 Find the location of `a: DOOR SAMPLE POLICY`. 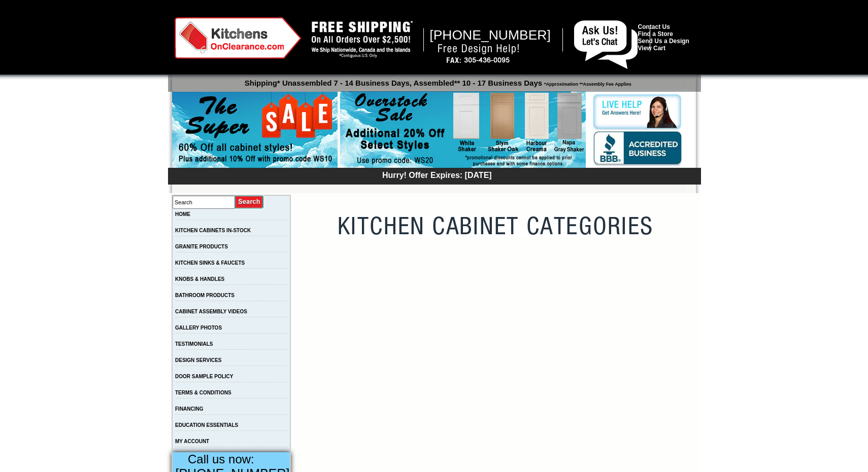

a: DOOR SAMPLE POLICY is located at coordinates (204, 377).